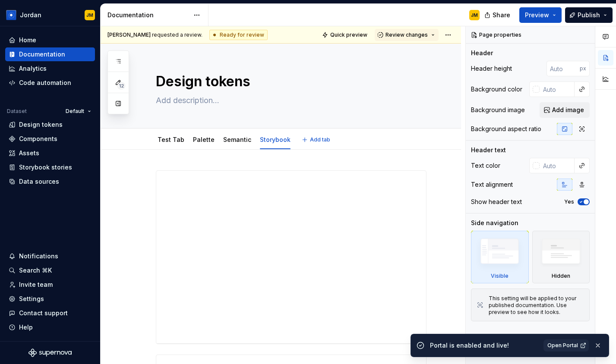  Describe the element at coordinates (50, 352) in the screenshot. I see `a: Supernova Logo` at that location.